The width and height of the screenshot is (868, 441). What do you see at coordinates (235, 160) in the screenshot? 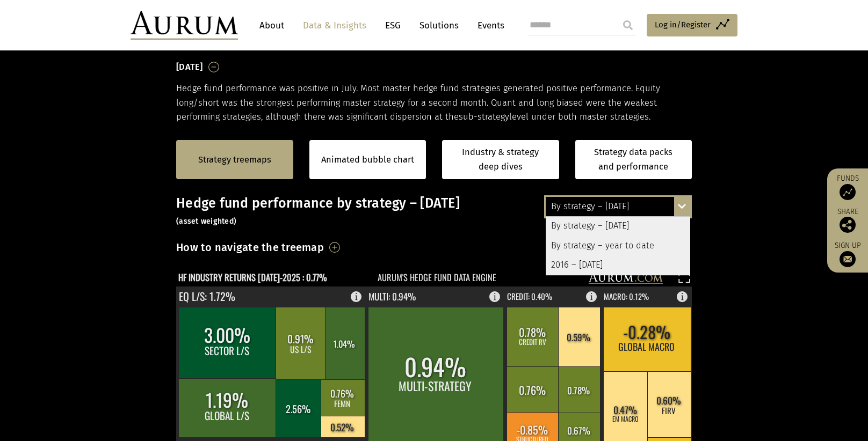
I see `a: Strategy treemaps` at bounding box center [235, 160].